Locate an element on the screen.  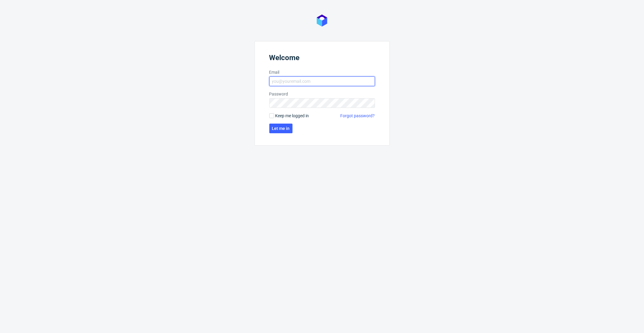
span: Let me in is located at coordinates (281, 128).